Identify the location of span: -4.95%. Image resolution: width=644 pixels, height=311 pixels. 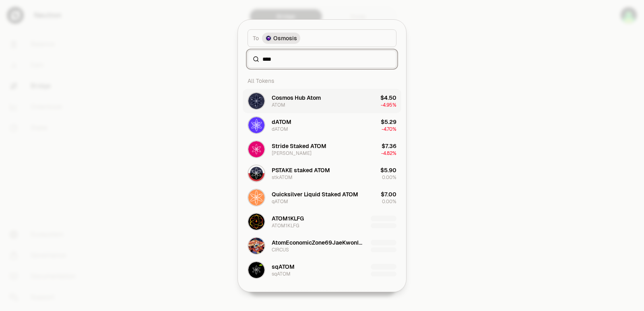
(388, 105).